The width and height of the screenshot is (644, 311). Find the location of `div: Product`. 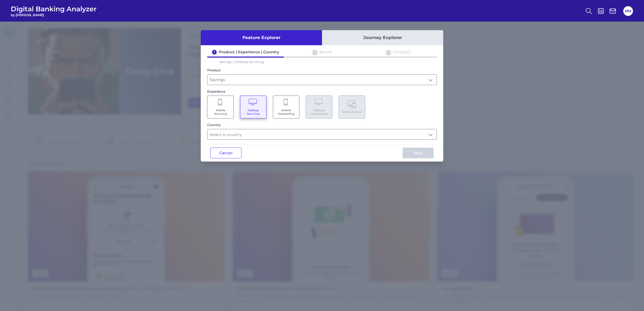

div: Product is located at coordinates (322, 70).